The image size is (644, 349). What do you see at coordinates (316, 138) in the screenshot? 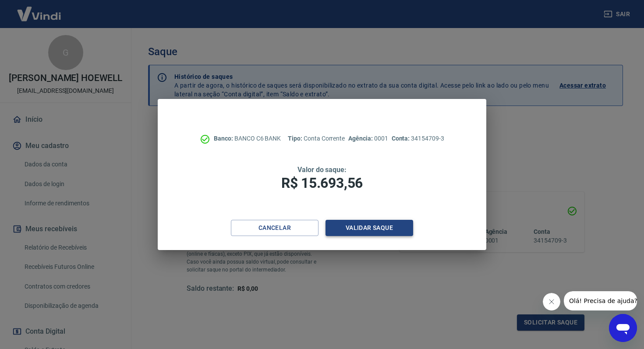
I see `p: Conta Corrente` at bounding box center [316, 138].